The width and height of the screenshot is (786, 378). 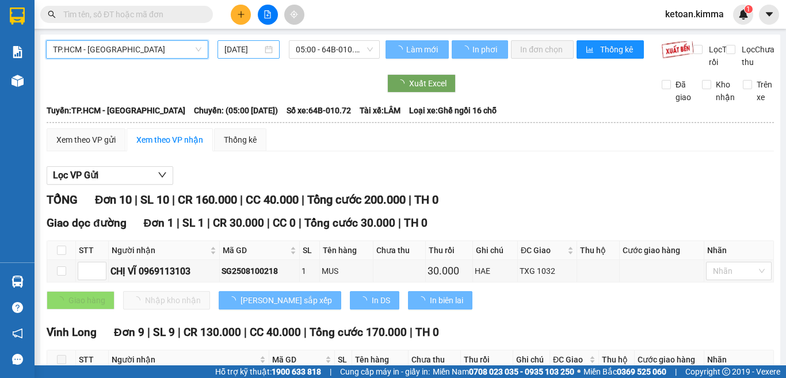 What do you see at coordinates (480, 49) in the screenshot?
I see `button: In phơi` at bounding box center [480, 49].